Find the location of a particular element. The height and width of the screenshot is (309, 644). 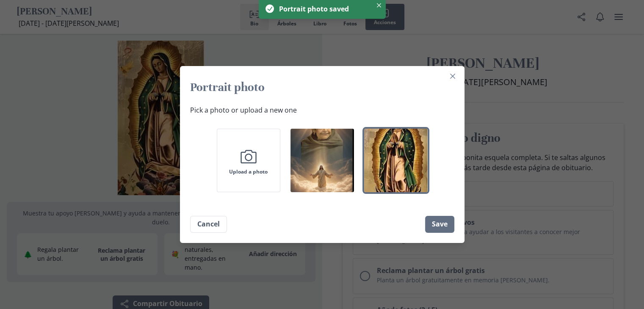

span: Upload a photo is located at coordinates (248, 172).